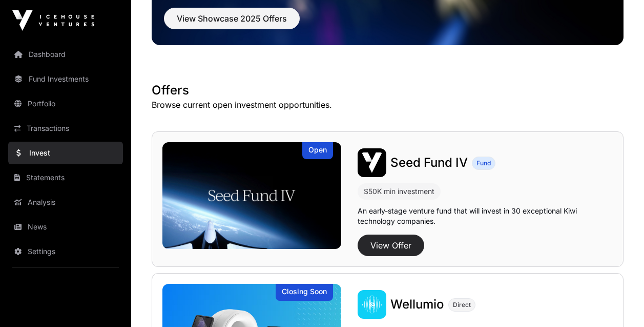  I want to click on p: Browse current open investment opportunities., so click(387, 104).